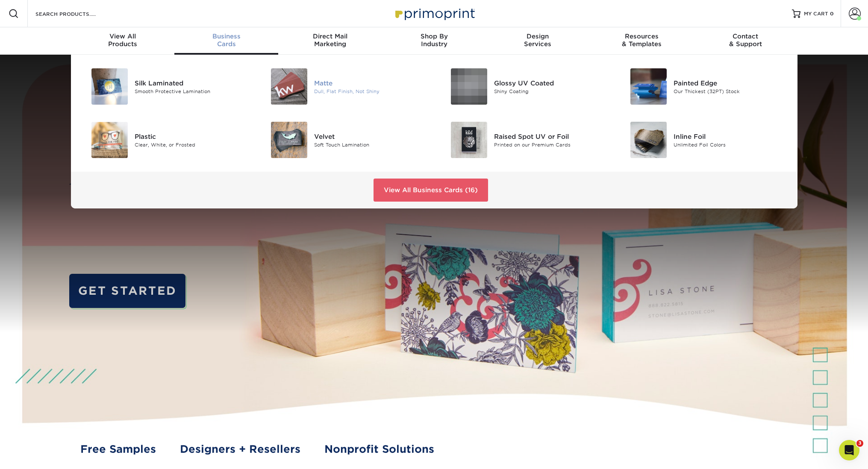  What do you see at coordinates (648, 86) in the screenshot?
I see `img: Painted Edge Business Cards` at bounding box center [648, 86].